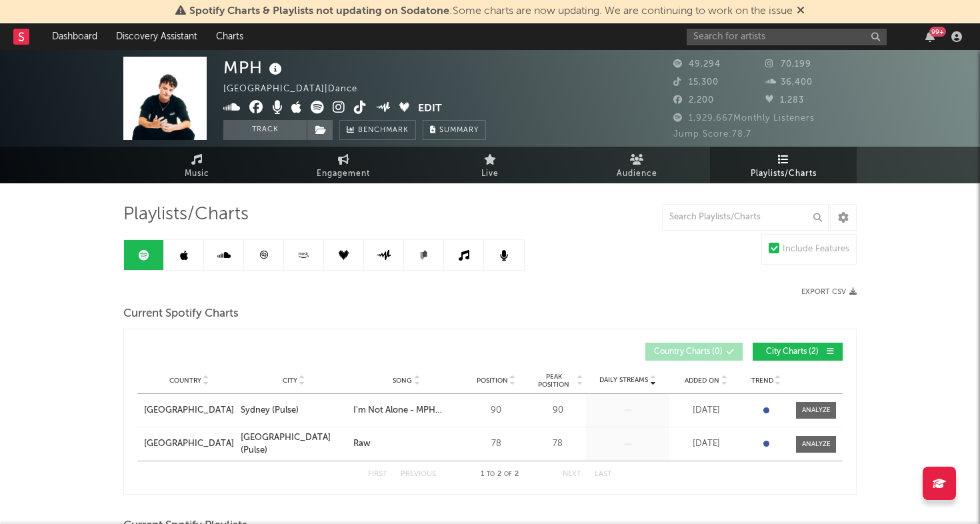 The height and width of the screenshot is (524, 980). What do you see at coordinates (490, 174) in the screenshot?
I see `span: Live` at bounding box center [490, 174].